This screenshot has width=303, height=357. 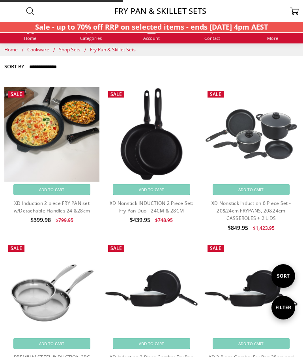 What do you see at coordinates (273, 38) in the screenshot?
I see `span: More` at bounding box center [273, 38].